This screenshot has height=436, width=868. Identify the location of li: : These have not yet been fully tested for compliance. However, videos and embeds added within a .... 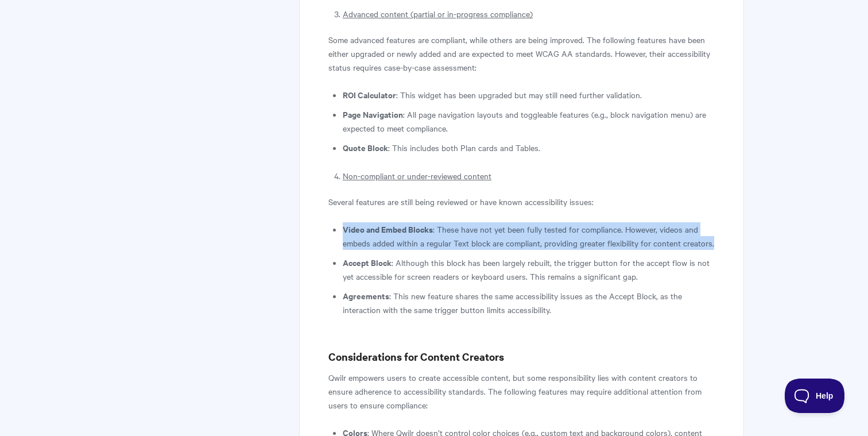
(528, 236).